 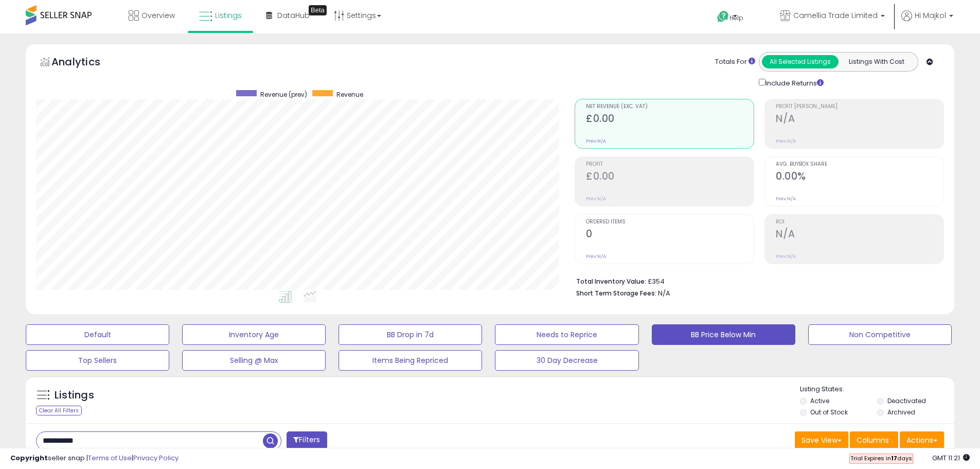 What do you see at coordinates (793, 83) in the screenshot?
I see `div: Include Returns` at bounding box center [793, 83].